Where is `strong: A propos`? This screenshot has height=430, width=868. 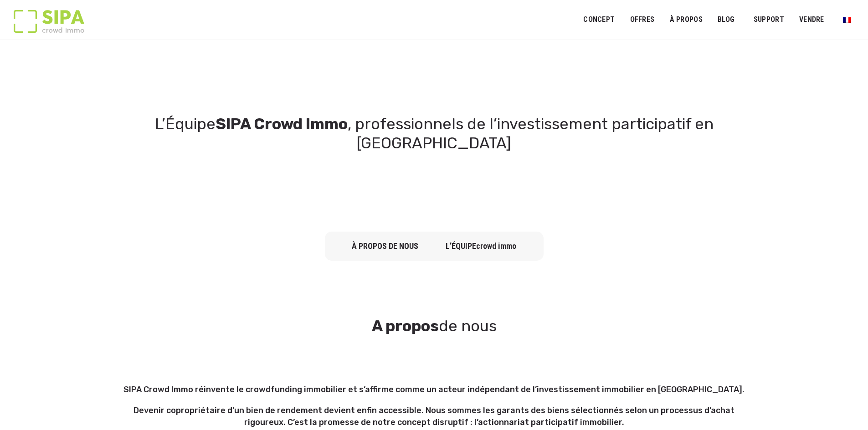
strong: A propos is located at coordinates (405, 326).